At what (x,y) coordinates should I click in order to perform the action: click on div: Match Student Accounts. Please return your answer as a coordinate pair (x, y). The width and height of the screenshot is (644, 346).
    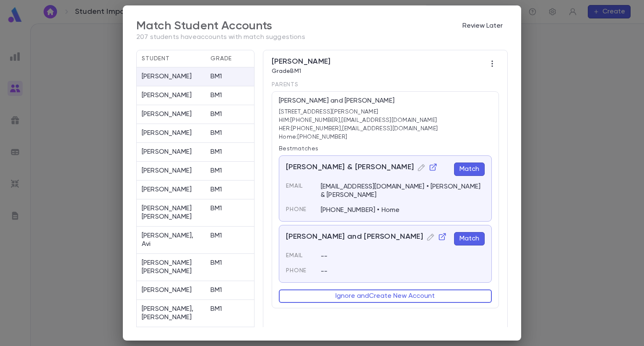
    Looking at the image, I should click on (204, 26).